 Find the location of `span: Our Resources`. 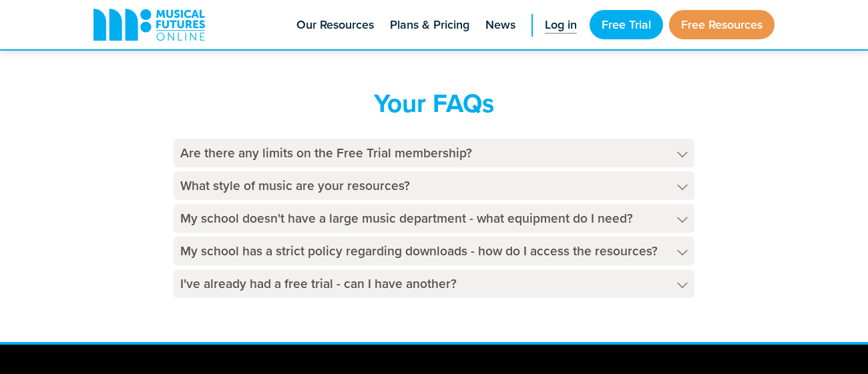

span: Our Resources is located at coordinates (335, 25).